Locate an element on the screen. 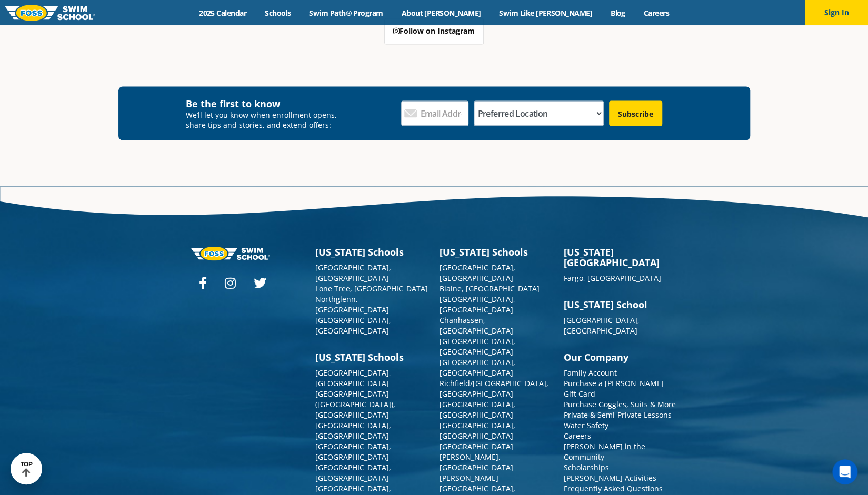  a: Scholarships is located at coordinates (586, 467).